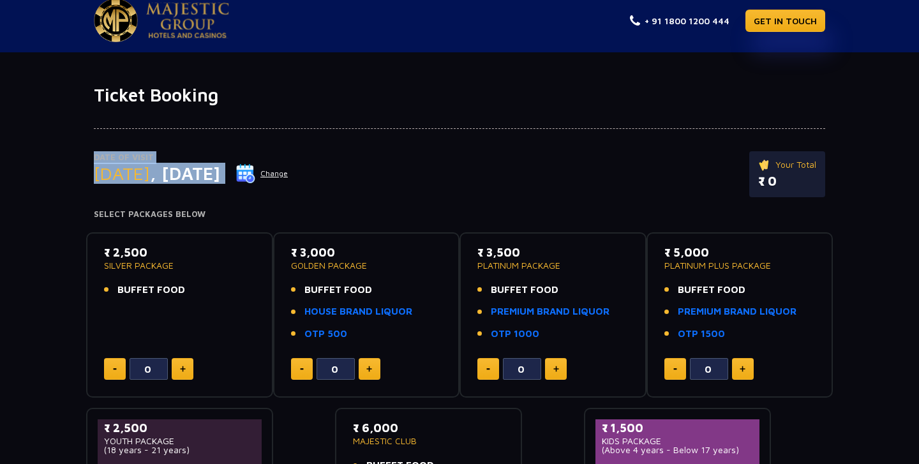 Image resolution: width=919 pixels, height=464 pixels. Describe the element at coordinates (460, 214) in the screenshot. I see `h4: Select Packages Below` at that location.